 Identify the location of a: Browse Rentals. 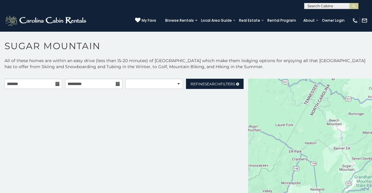
(179, 20).